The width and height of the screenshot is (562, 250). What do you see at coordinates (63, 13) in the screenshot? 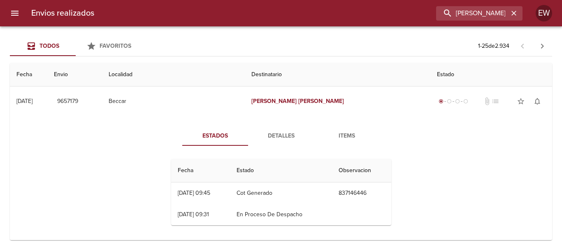
I see `h6: Envios realizados` at bounding box center [63, 13].